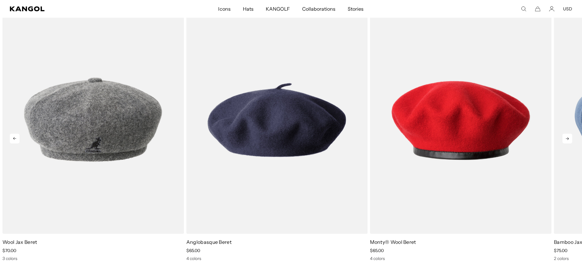 This screenshot has height=278, width=582. What do you see at coordinates (93, 120) in the screenshot?
I see `img: Wool Jax Beret` at bounding box center [93, 120].